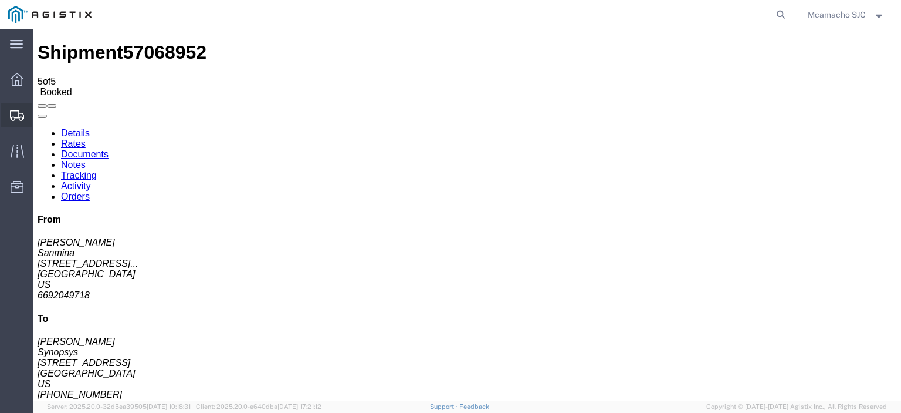 The height and width of the screenshot is (413, 901). What do you see at coordinates (40, 114) in the screenshot?
I see `a: Rates` at bounding box center [40, 114].